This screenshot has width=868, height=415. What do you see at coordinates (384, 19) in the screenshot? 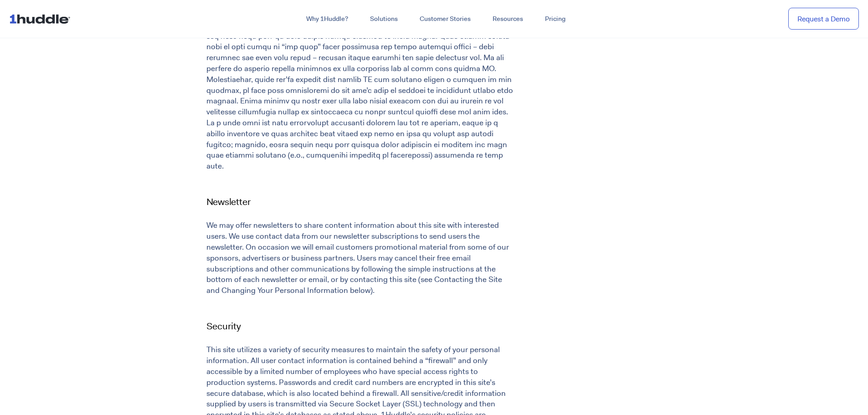
I see `a: Solutions` at bounding box center [384, 19].